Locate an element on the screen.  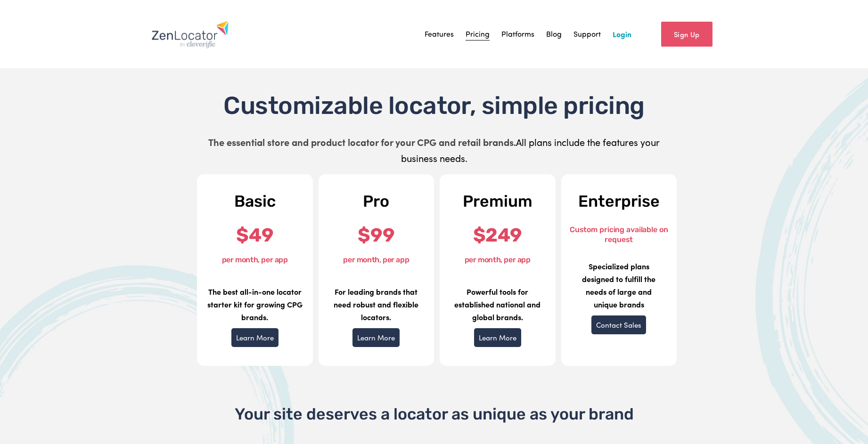
h2: Enterprise is located at coordinates (620, 202).